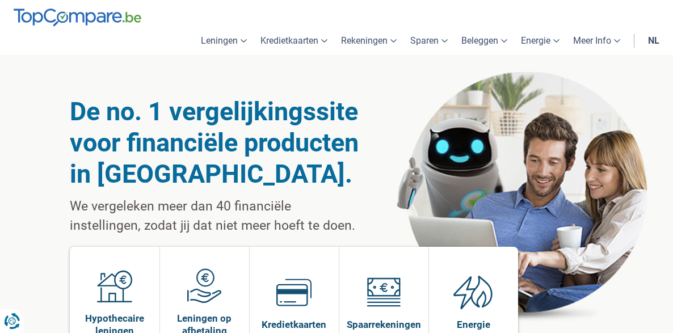 The height and width of the screenshot is (333, 673). What do you see at coordinates (115, 286) in the screenshot?
I see `img: Hypothecaire leningen` at bounding box center [115, 286].